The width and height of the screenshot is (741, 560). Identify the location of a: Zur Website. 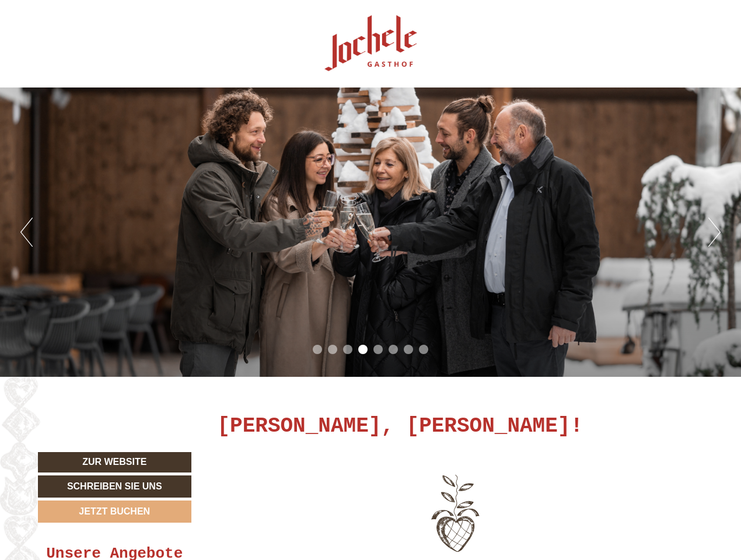
(114, 462).